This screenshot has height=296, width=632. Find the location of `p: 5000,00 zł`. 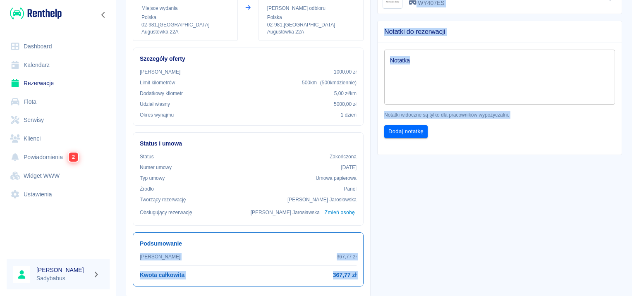

p: 5000,00 zł is located at coordinates (345, 104).